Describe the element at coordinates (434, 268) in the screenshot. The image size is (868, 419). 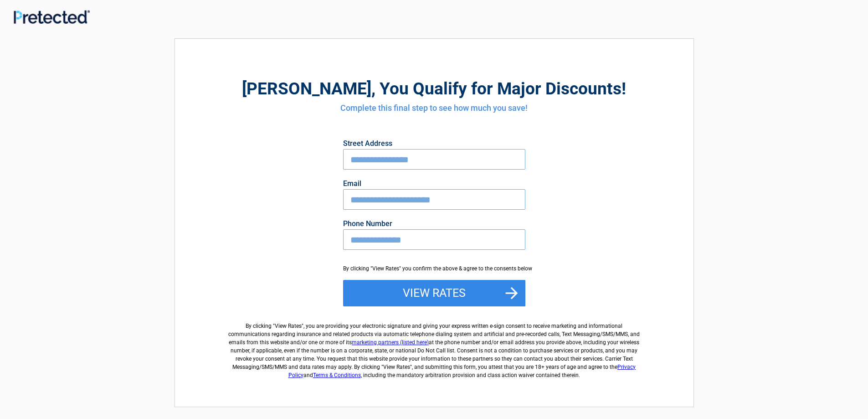
I see `div: By clicking "View Rates" you confirm the above & agree to the consents below` at that location.